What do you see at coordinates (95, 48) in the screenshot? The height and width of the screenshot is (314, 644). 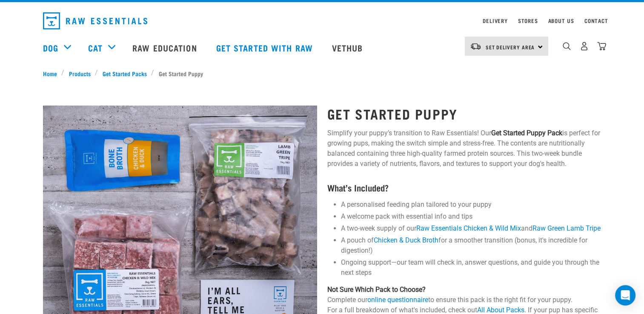 I see `a: Cat` at bounding box center [95, 48].